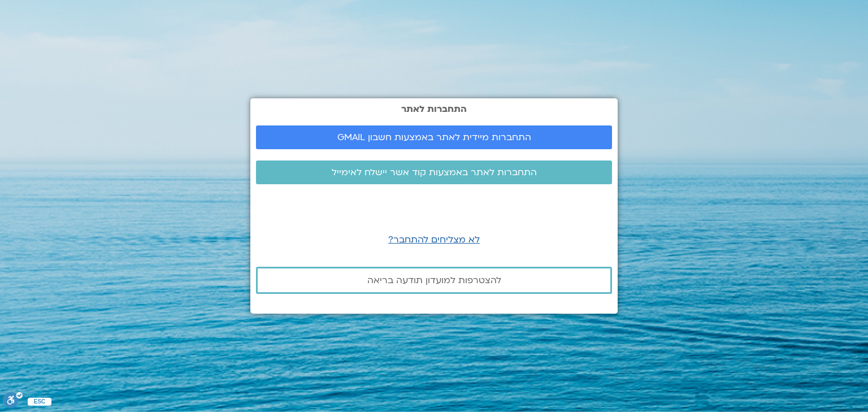 Image resolution: width=868 pixels, height=412 pixels. Describe the element at coordinates (434, 137) in the screenshot. I see `a: התחברות מיידית לאתר באמצעות חשבון GMAIL` at that location.